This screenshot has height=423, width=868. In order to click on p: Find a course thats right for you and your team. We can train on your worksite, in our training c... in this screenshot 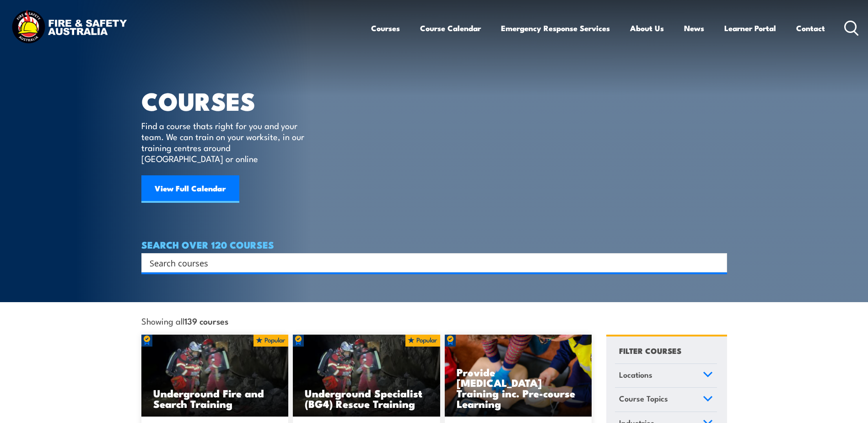, I will do `click(225, 142)`.